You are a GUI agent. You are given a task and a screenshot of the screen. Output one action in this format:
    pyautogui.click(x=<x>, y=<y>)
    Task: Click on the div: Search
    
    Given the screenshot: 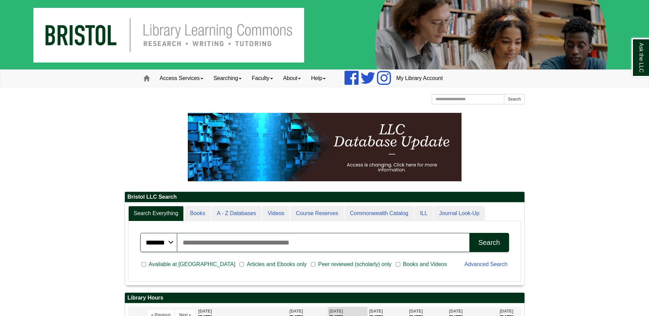 What is the action you would take?
    pyautogui.click(x=489, y=243)
    